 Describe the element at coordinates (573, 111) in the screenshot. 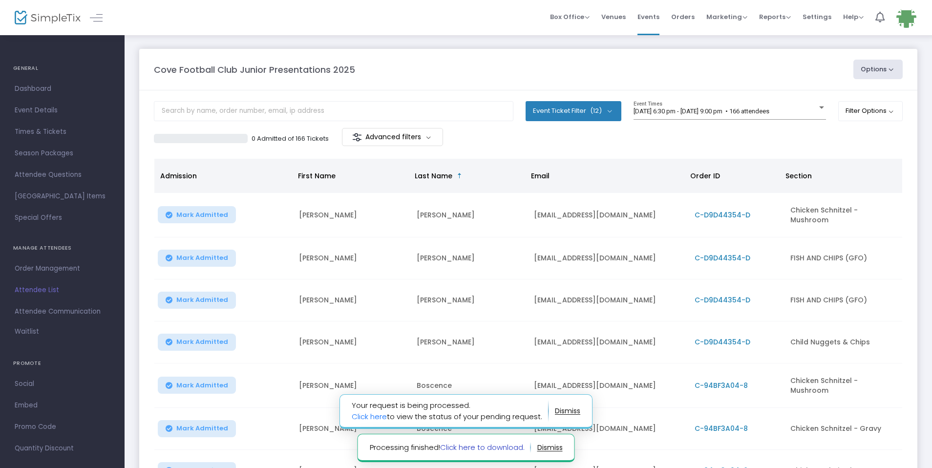

I see `button: Event Ticket Filter(12)` at that location.